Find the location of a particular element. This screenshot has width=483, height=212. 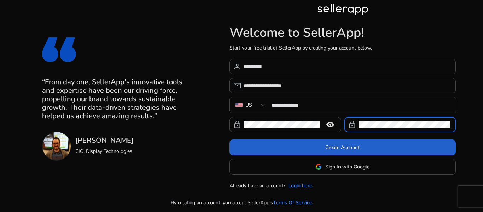

span: Create Account is located at coordinates (342, 147).